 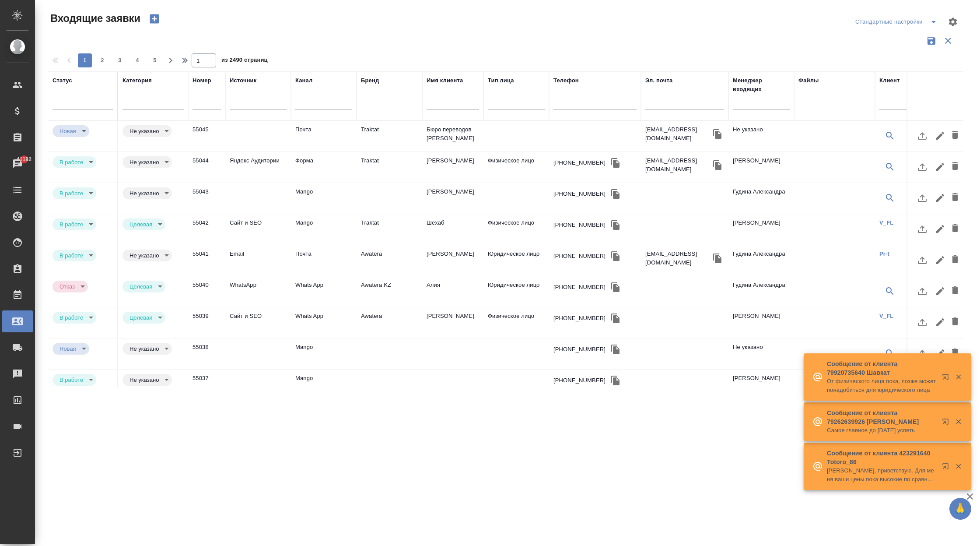 I want to click on div: Эл. почта, so click(x=659, y=81).